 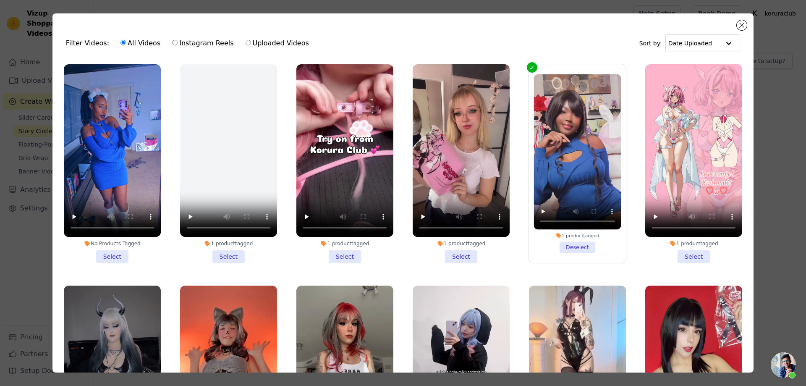 I want to click on label: Instagram Reels, so click(x=203, y=43).